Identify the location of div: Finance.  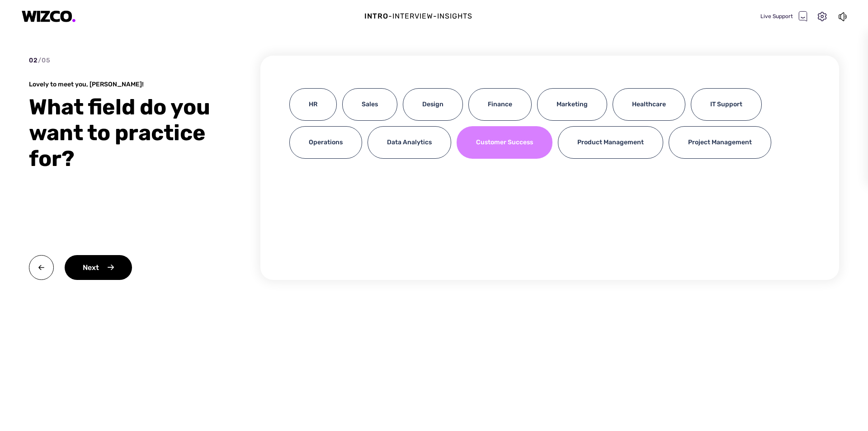
(500, 104).